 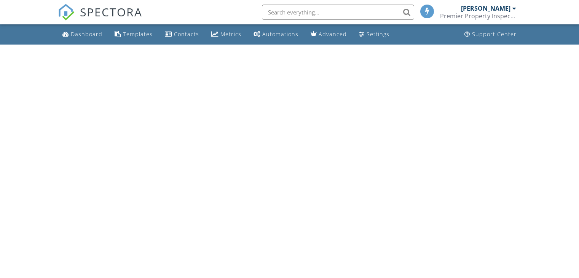 What do you see at coordinates (333, 34) in the screenshot?
I see `div: Advanced` at bounding box center [333, 34].